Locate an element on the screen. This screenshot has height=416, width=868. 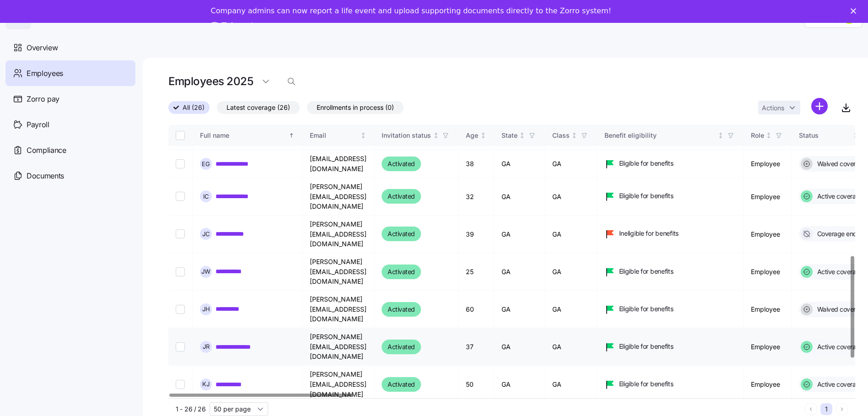
input: Select record 16 is located at coordinates (180, 309).